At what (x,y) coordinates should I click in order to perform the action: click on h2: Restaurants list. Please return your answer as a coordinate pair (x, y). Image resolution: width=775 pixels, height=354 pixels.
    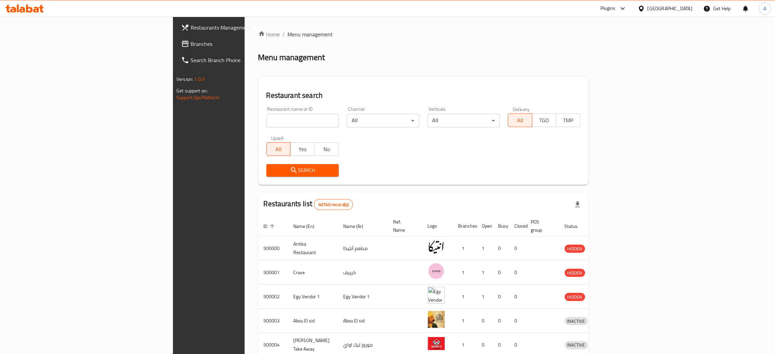
    Looking at the image, I should click on (309, 204).